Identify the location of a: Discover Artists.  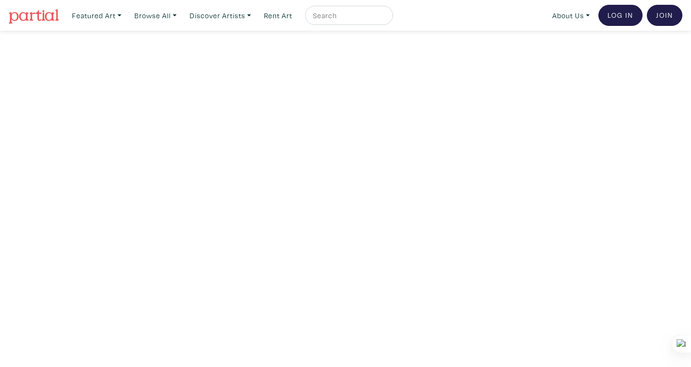
(220, 15).